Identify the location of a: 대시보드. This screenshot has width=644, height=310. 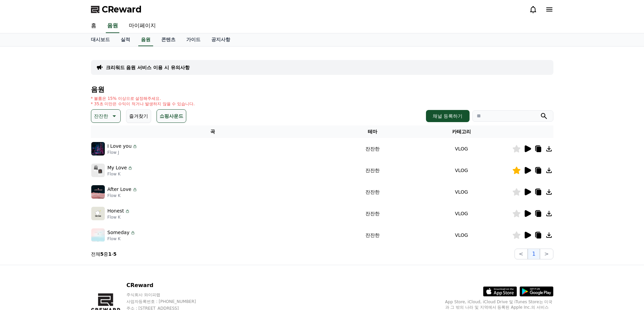
(100, 40).